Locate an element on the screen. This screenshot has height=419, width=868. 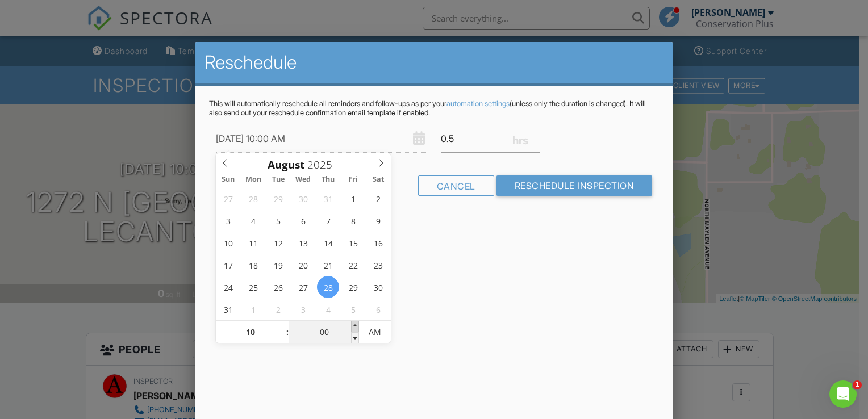
span: Fri is located at coordinates (353, 180).